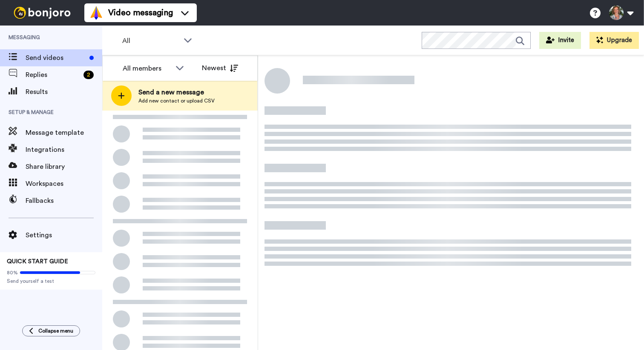  What do you see at coordinates (614, 40) in the screenshot?
I see `button: Upgrade` at bounding box center [614, 40].